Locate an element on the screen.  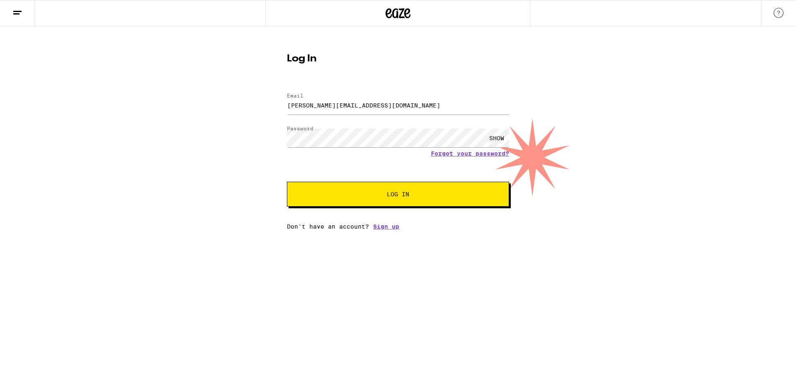
span: Log In is located at coordinates (398, 194).